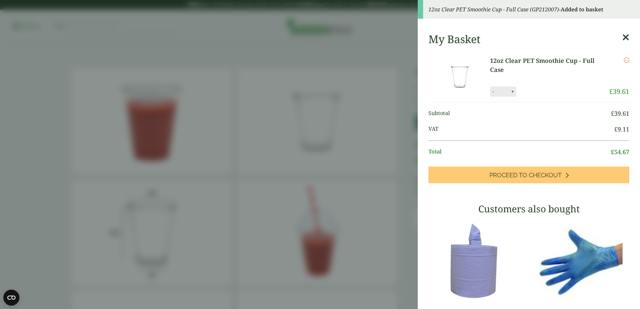  What do you see at coordinates (581, 9) in the screenshot?
I see `strong: Added to basket` at bounding box center [581, 9].